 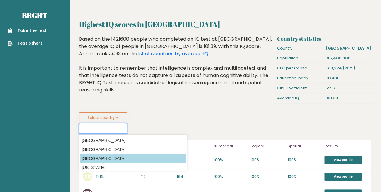 What do you see at coordinates (346, 146) in the screenshot?
I see `p: Results` at bounding box center [346, 146].